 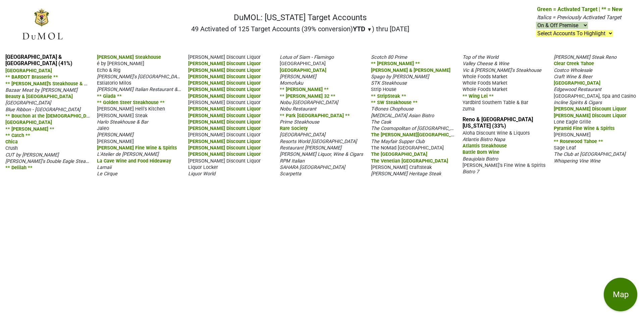 I want to click on button: Map, so click(x=621, y=295).